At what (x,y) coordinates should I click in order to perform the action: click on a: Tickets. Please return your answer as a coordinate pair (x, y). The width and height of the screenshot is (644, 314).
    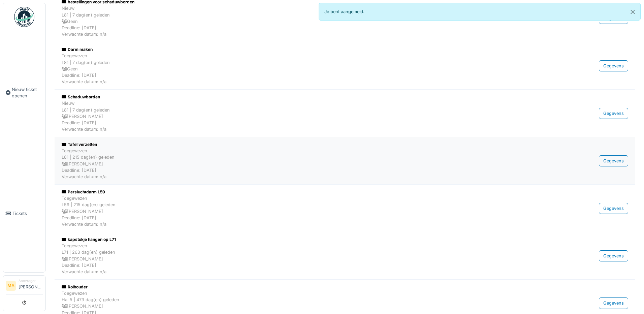
    Looking at the image, I should click on (24, 213).